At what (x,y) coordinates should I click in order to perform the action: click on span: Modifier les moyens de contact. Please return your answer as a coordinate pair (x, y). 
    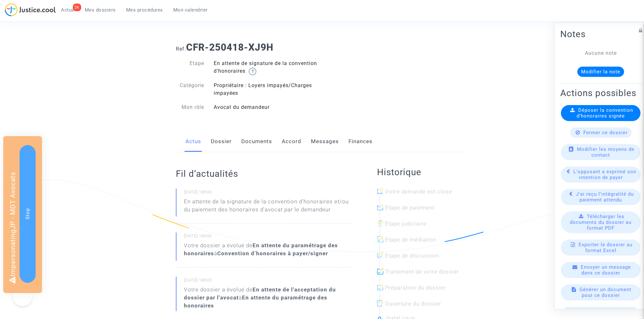
    Looking at the image, I should click on (606, 152).